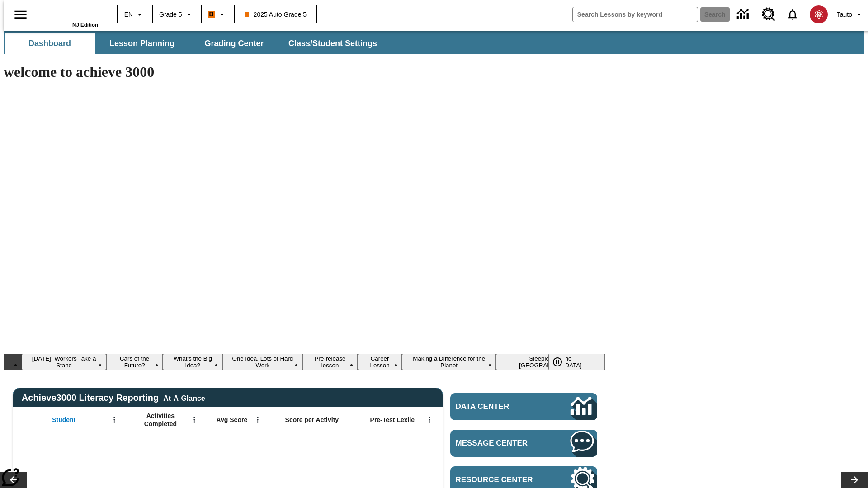 The width and height of the screenshot is (868, 488). I want to click on span: EN, so click(128, 15).